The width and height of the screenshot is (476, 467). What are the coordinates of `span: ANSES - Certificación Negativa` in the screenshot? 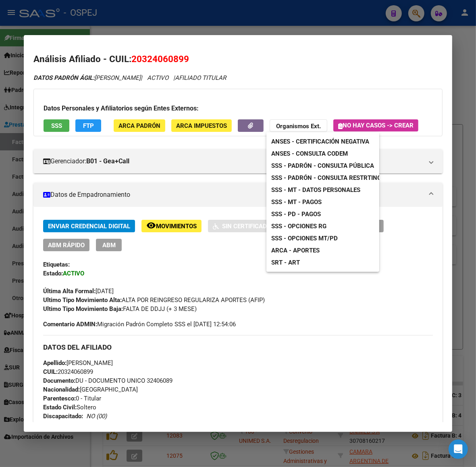 It's located at (320, 142).